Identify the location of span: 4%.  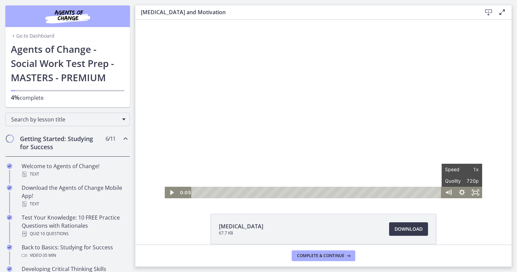
(15, 98).